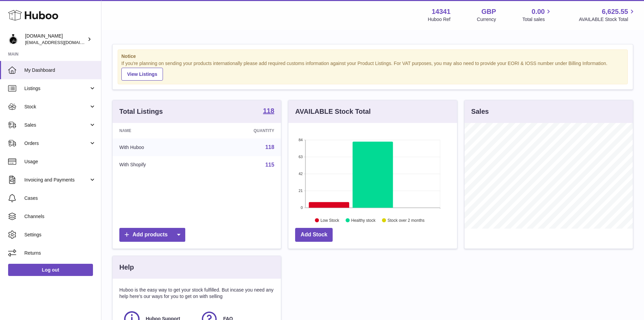  I want to click on td: With Huboo, so click(158, 147).